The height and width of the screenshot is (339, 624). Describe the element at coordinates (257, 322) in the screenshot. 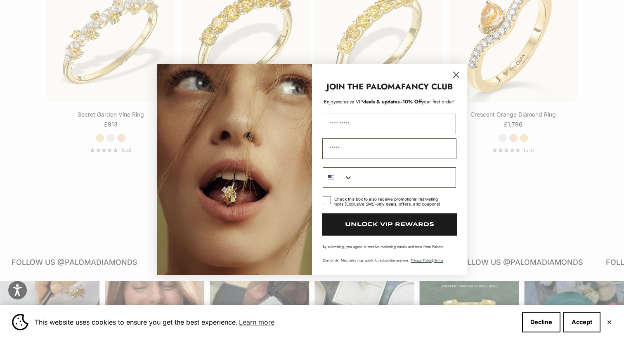

I see `a: Learn more` at that location.